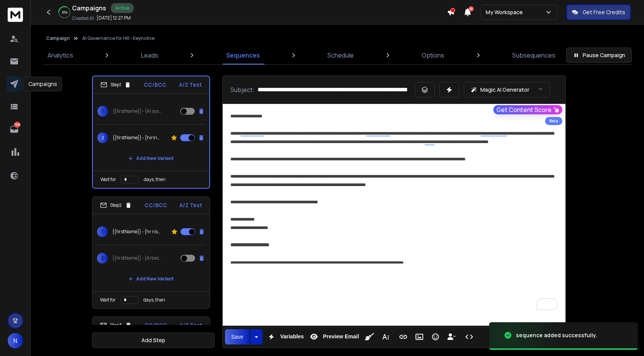 The height and width of the screenshot is (356, 644). Describe the element at coordinates (433, 55) in the screenshot. I see `a: Options` at that location.